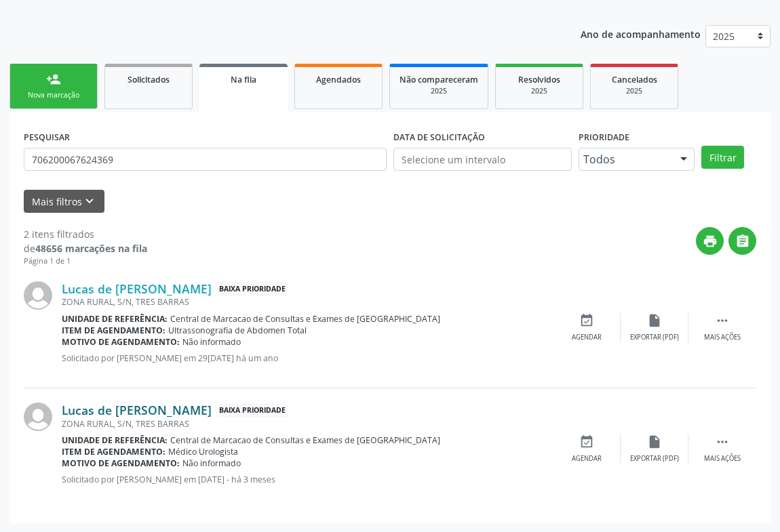  Describe the element at coordinates (539, 79) in the screenshot. I see `span: Resolvidos` at that location.